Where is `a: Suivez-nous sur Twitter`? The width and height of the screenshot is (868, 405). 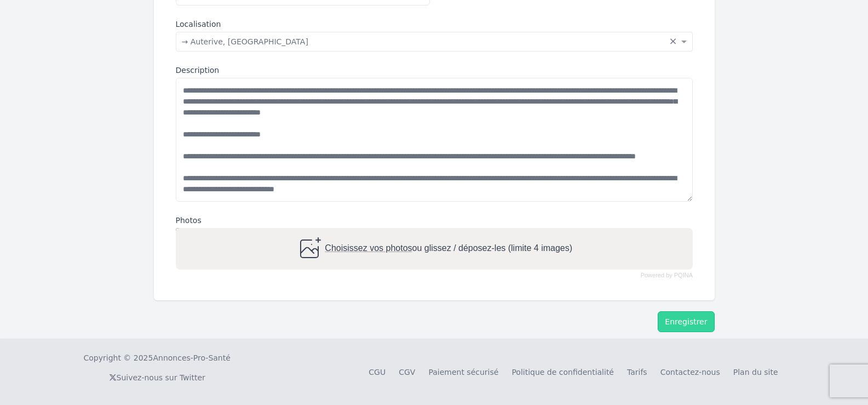
a: Suivez-nous sur Twitter is located at coordinates (157, 377).